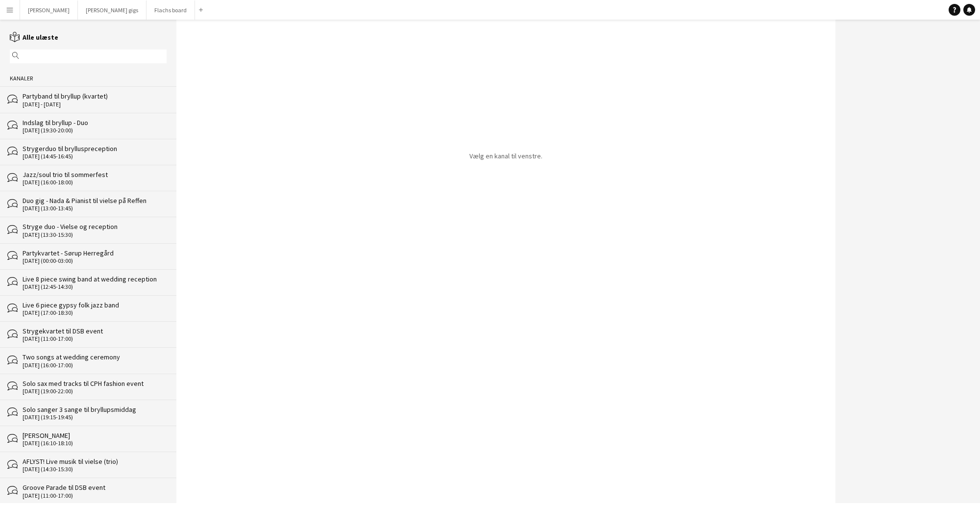  What do you see at coordinates (95, 122) in the screenshot?
I see `div: Indslag til bryllup - Duo` at bounding box center [95, 122].